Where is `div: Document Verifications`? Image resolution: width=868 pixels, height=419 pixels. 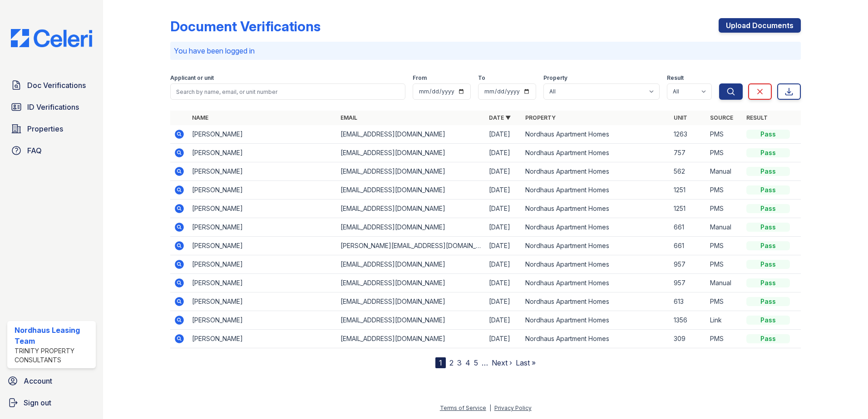 div: Document Verifications is located at coordinates (245, 26).